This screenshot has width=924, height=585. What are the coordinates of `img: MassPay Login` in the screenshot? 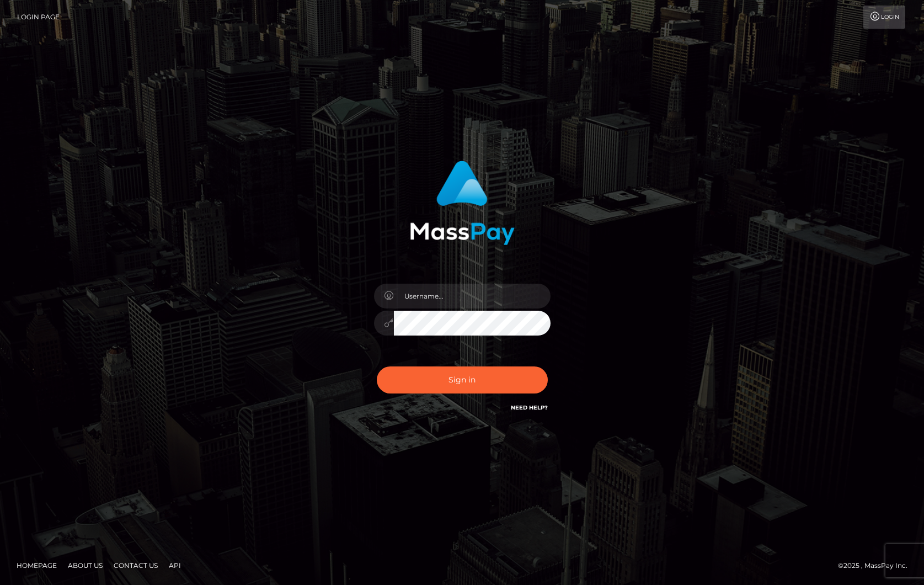 It's located at (463, 202).